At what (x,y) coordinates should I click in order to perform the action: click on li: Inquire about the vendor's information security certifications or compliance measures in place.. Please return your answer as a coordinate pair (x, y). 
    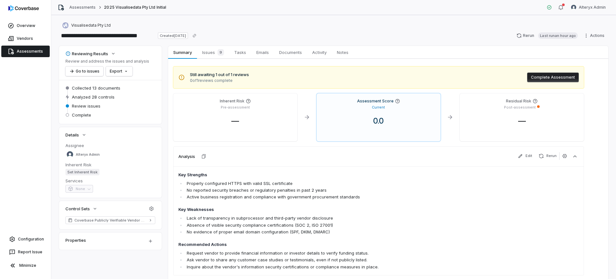
    Looking at the image, I should click on (342, 267).